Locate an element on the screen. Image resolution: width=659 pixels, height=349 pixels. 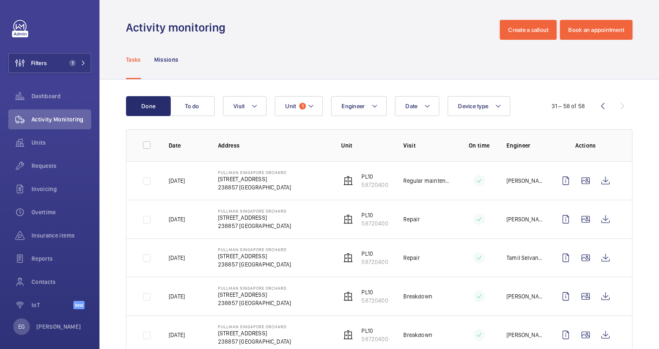
p: EG is located at coordinates (22, 327).